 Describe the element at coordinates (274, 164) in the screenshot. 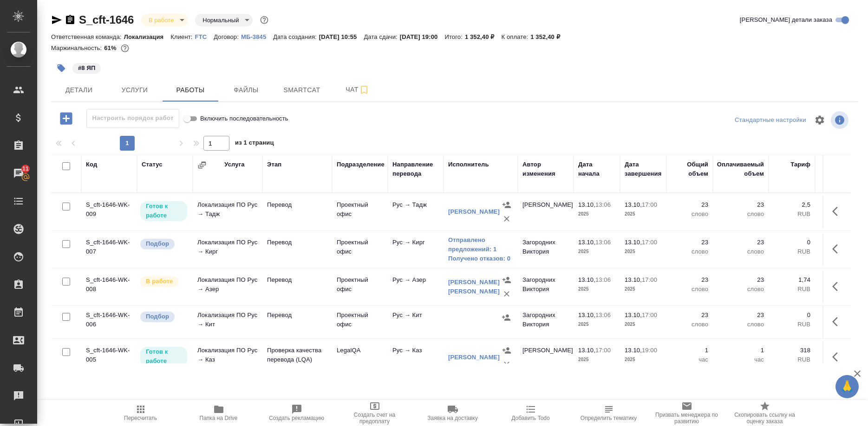

I see `div: Этап` at that location.